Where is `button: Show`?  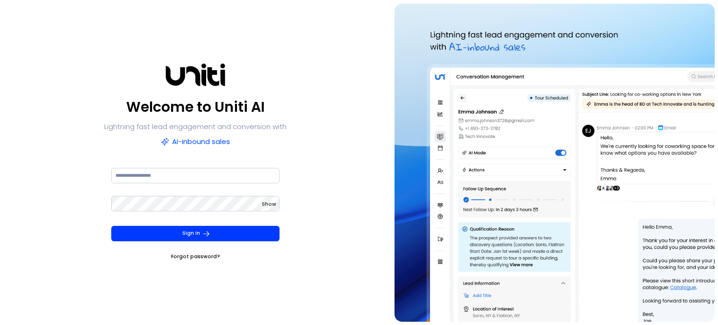 button: Show is located at coordinates (269, 204).